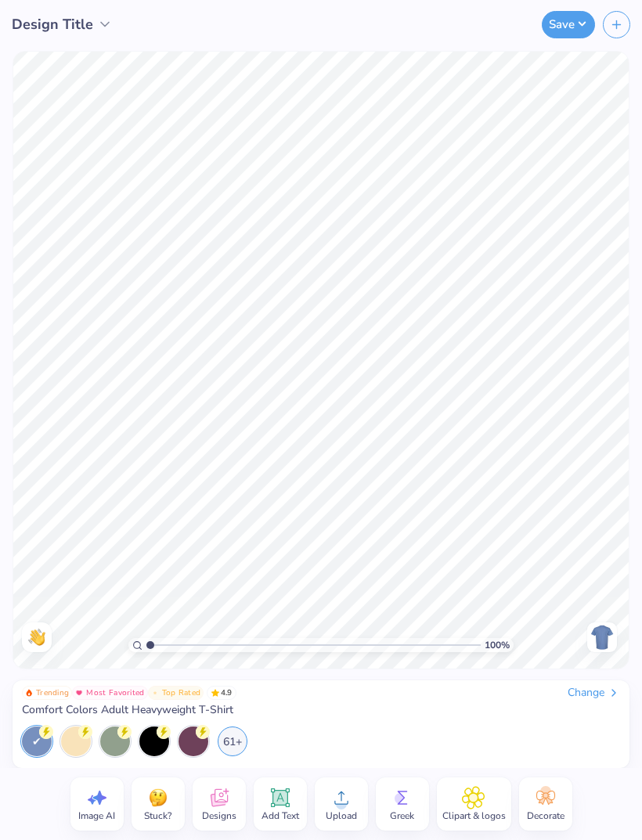  I want to click on span: Decorate, so click(546, 816).